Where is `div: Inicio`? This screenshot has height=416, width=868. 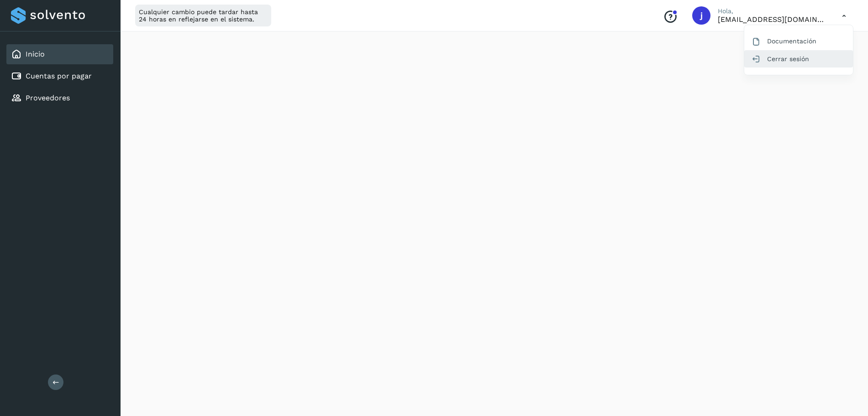 div: Inicio is located at coordinates (59, 54).